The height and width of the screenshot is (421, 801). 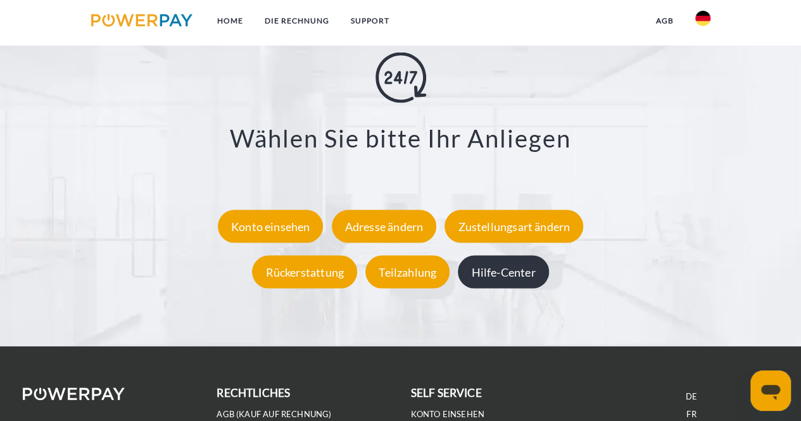 I want to click on b: self service, so click(x=446, y=392).